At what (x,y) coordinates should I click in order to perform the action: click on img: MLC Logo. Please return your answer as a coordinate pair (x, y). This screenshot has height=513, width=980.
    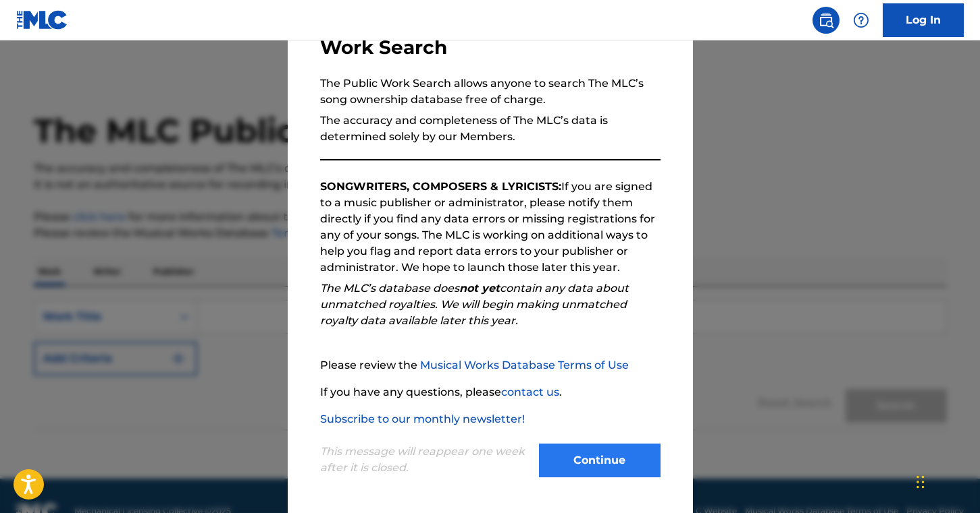
    Looking at the image, I should click on (42, 19).